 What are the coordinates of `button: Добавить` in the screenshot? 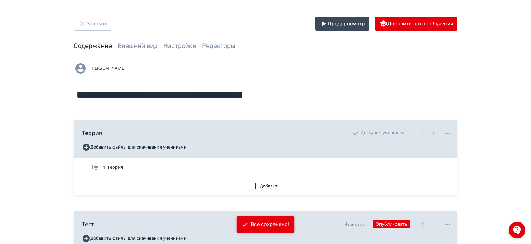 It's located at (265, 186).